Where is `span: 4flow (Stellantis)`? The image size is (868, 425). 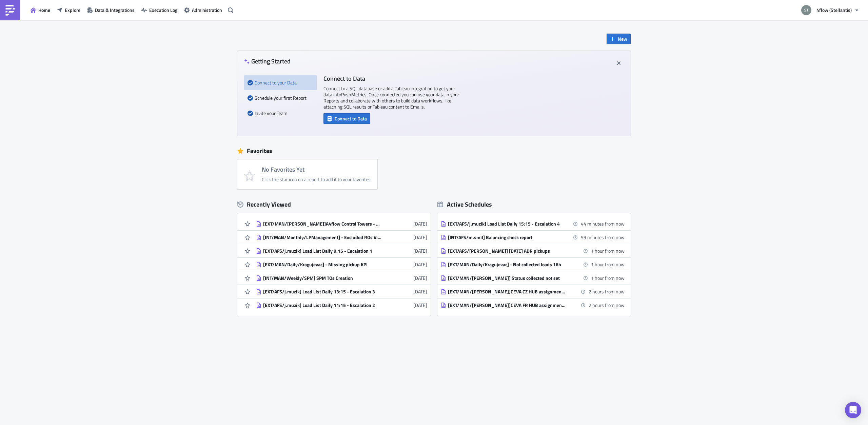
span: 4flow (Stellantis) is located at coordinates (835, 10).